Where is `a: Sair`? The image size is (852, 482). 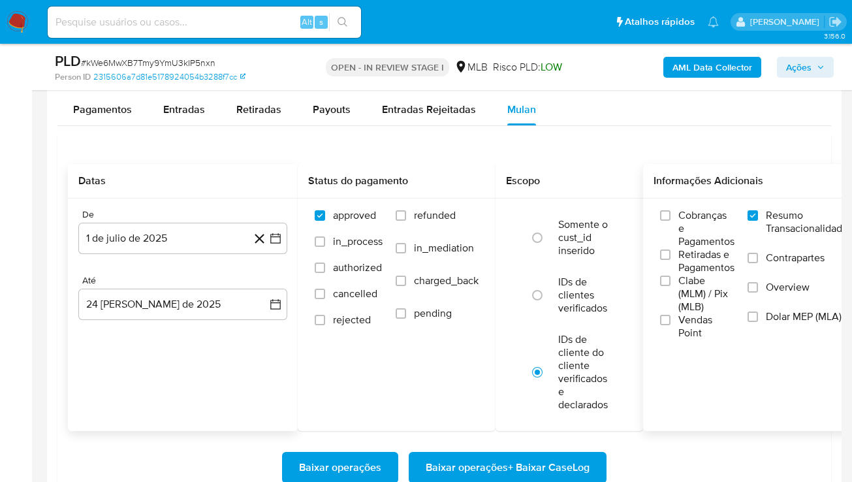 a: Sair is located at coordinates (835, 22).